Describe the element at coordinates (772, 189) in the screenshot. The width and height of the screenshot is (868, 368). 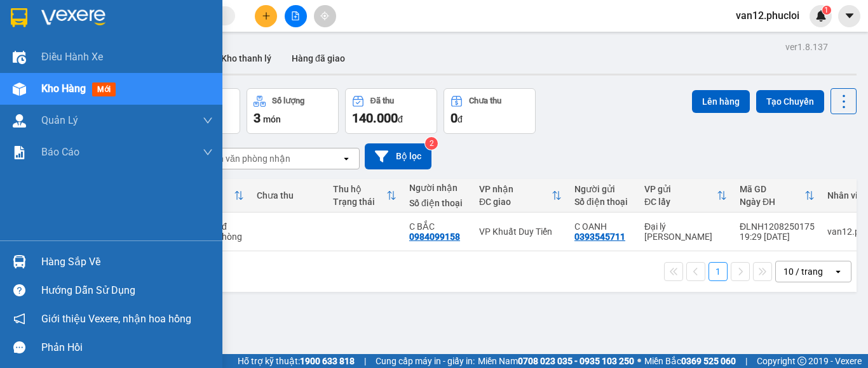
I see `div: Mã GD` at that location.